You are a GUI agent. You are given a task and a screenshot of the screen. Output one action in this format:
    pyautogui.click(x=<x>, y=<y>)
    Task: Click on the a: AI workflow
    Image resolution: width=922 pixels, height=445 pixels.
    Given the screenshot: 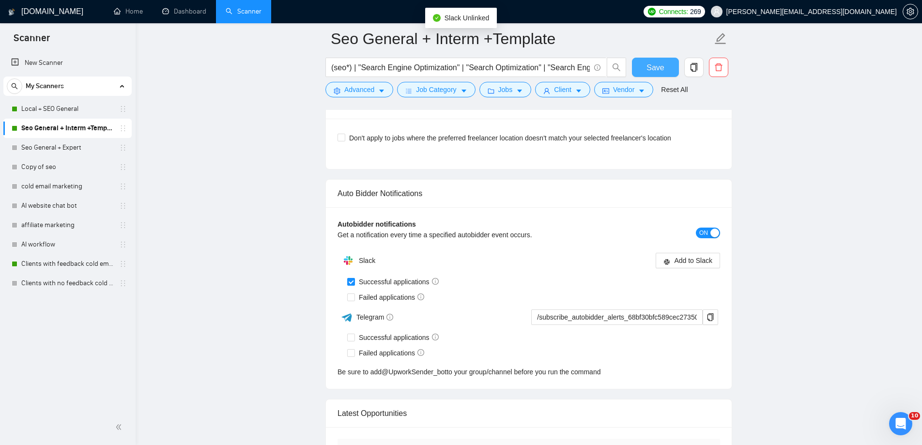 What is the action you would take?
    pyautogui.click(x=67, y=245)
    